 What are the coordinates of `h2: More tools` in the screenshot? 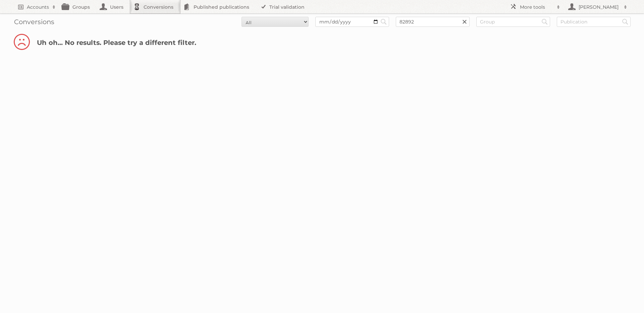 It's located at (537, 7).